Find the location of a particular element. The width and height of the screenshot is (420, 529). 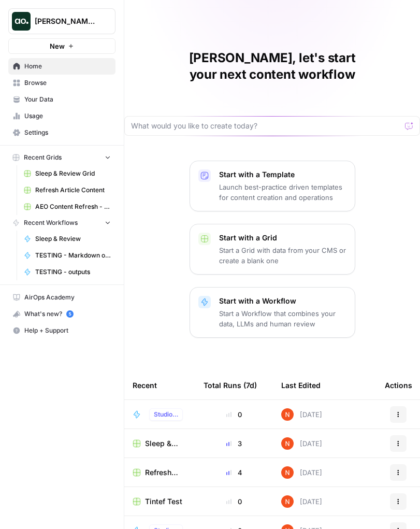

input: What would you like to create today? is located at coordinates (266, 126).